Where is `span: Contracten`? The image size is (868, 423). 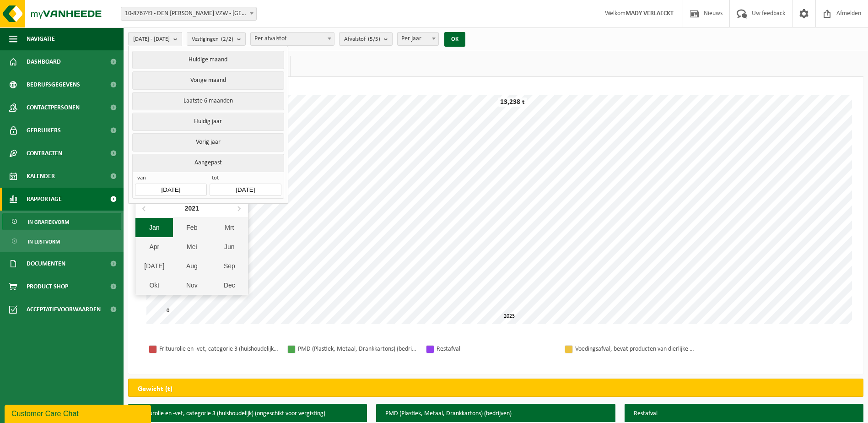 span: Contracten is located at coordinates (44, 153).